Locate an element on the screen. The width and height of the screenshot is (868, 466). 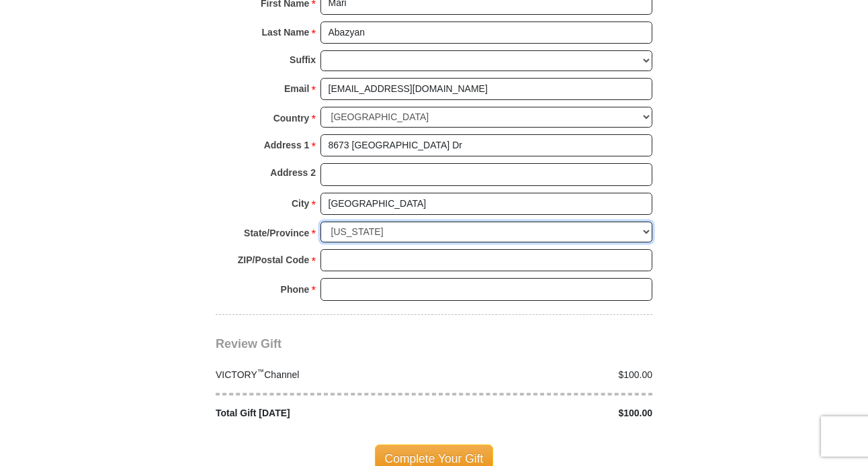
strong: ZIP/Postal Code is located at coordinates (274, 260).